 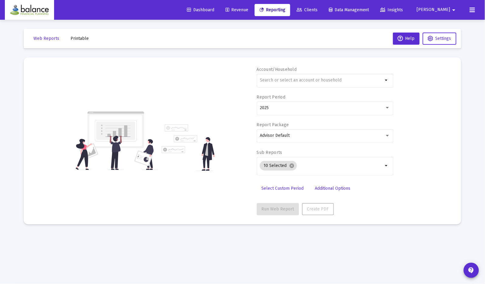 What do you see at coordinates (273, 125) in the screenshot?
I see `label: Report Package` at bounding box center [273, 125].